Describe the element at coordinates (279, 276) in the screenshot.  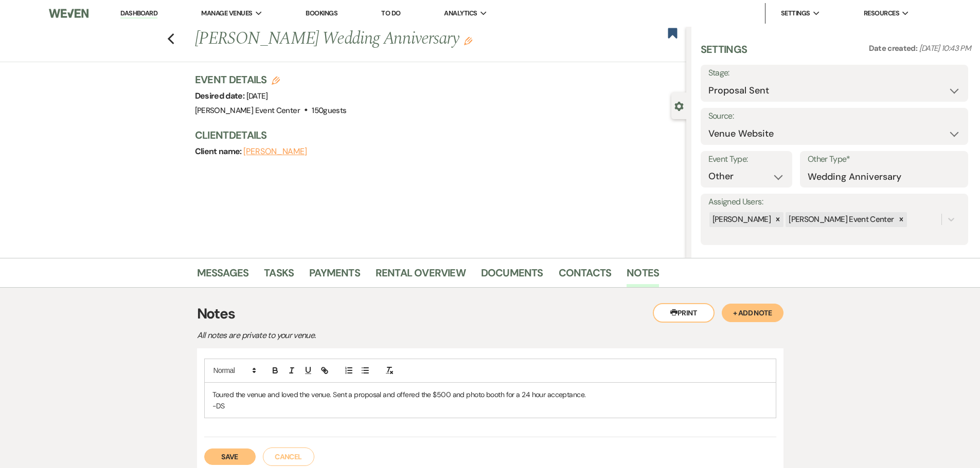
I see `a: Tasks` at that location.